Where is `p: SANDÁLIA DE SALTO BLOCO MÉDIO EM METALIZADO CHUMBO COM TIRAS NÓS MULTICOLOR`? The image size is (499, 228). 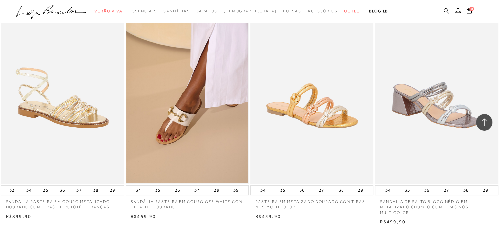
p: SANDÁLIA DE SALTO BLOCO MÉDIO EM METALIZADO CHUMBO COM TIRAS NÓS MULTICOLOR is located at coordinates (436, 205).